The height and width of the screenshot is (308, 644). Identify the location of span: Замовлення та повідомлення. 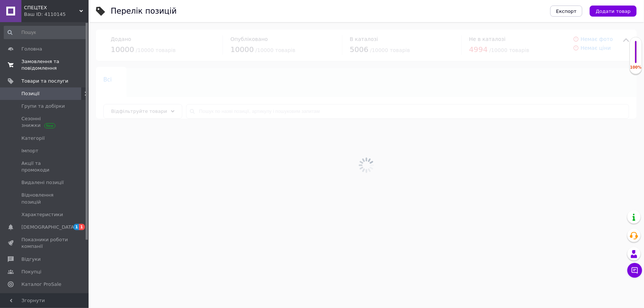
(44, 65).